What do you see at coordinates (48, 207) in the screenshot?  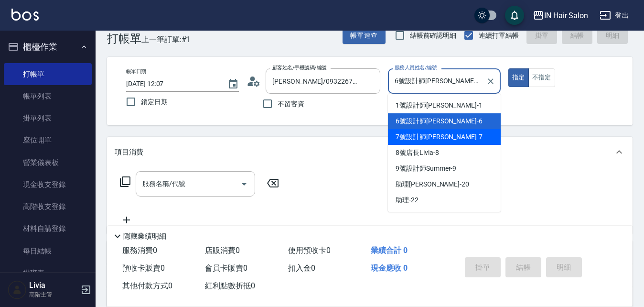 I see `a: 高階收支登錄` at bounding box center [48, 207].